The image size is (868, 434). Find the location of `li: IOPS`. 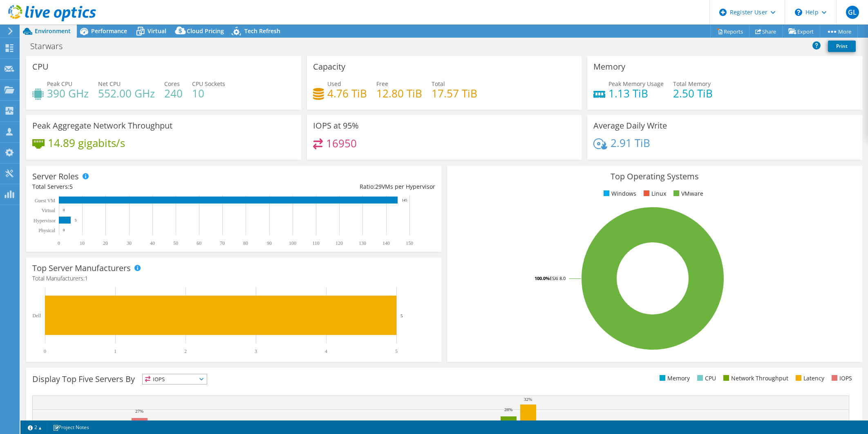

li: IOPS is located at coordinates (841, 378).